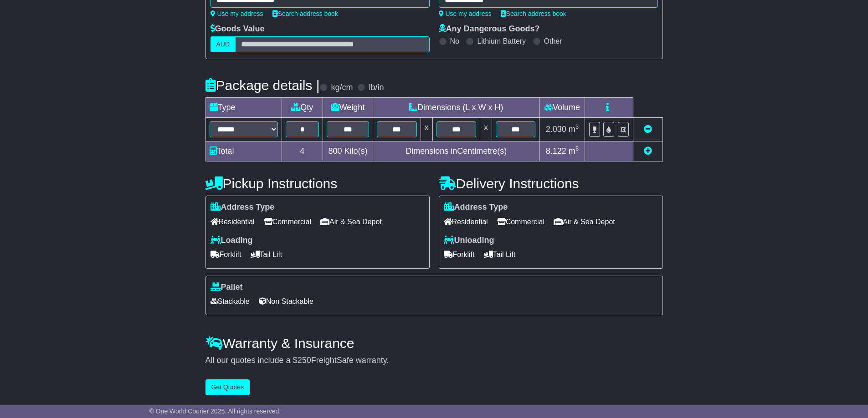 The image size is (868, 418). I want to click on td: Kilo(s), so click(348, 152).